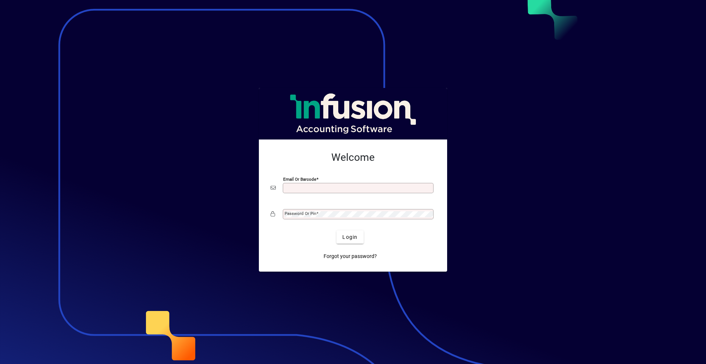 This screenshot has width=706, height=364. Describe the element at coordinates (350, 256) in the screenshot. I see `a: Forgot your password?` at that location.